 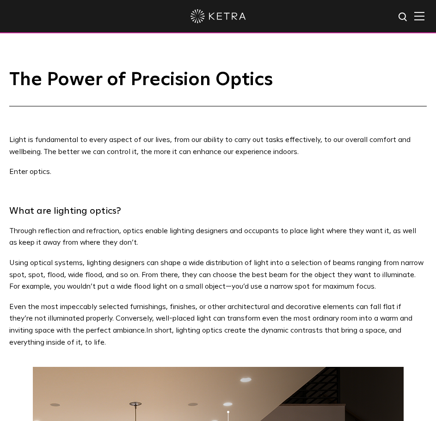 What do you see at coordinates (217, 237) in the screenshot?
I see `p: Through reflection and refraction, optics enable lighting designers and occupants to place light ...` at bounding box center [217, 237].